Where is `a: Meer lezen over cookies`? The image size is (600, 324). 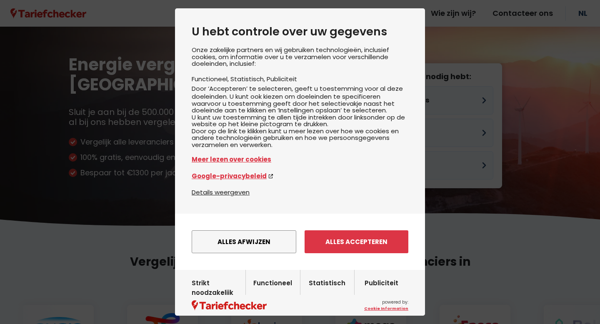 a: Meer lezen over cookies is located at coordinates (300, 159).